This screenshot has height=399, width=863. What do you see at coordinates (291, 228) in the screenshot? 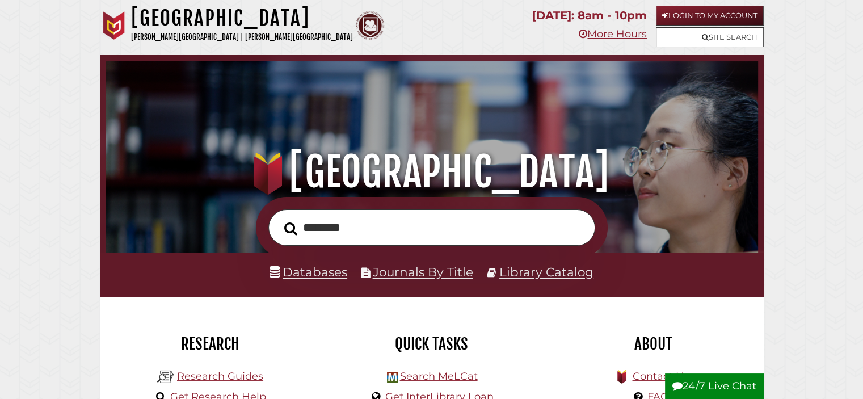
I see `i: Search` at bounding box center [291, 228].